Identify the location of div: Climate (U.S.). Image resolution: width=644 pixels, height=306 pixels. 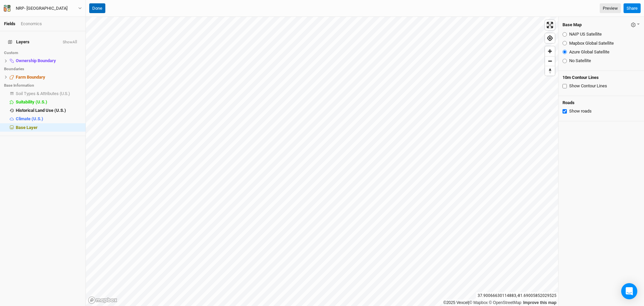
(49, 119).